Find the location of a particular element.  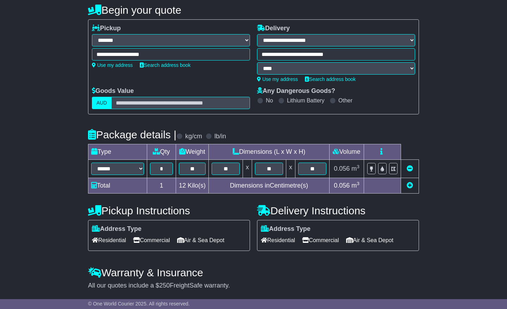

h4: Pickup Instructions is located at coordinates (169, 210).